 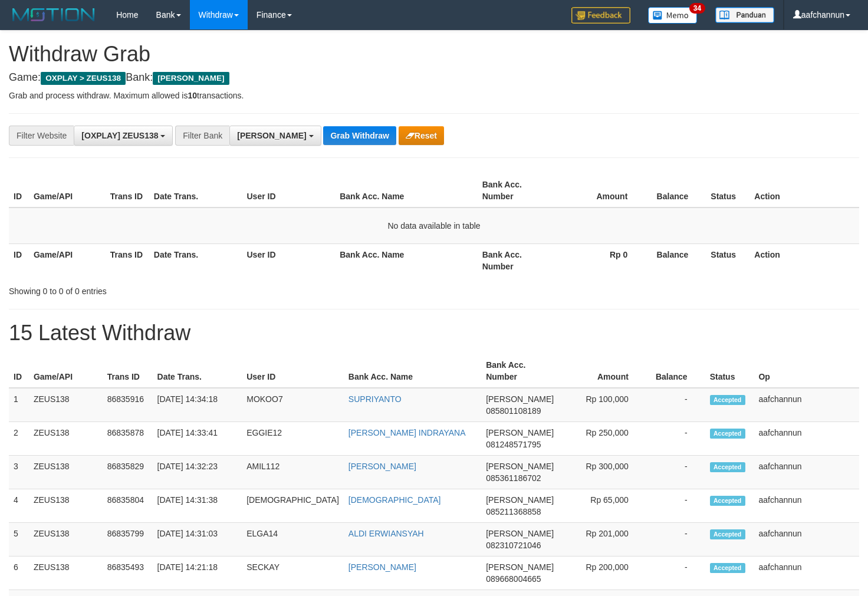 I want to click on h4: Game: Bank:, so click(x=434, y=78).